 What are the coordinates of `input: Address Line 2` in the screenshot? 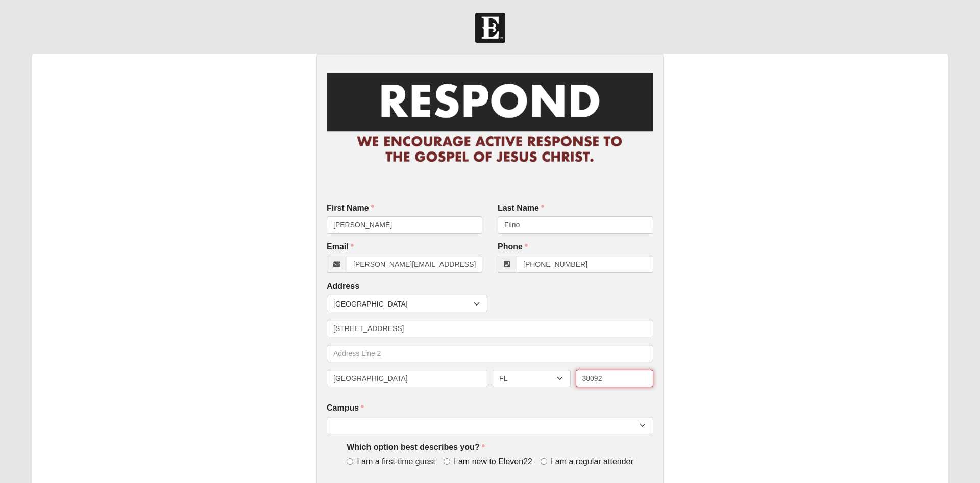 It's located at (490, 354).